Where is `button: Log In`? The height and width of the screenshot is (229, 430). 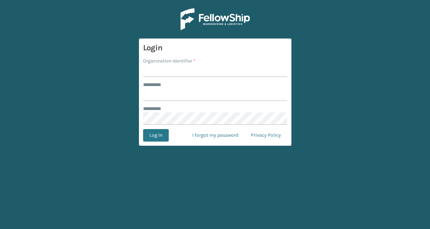 button: Log In is located at coordinates (156, 135).